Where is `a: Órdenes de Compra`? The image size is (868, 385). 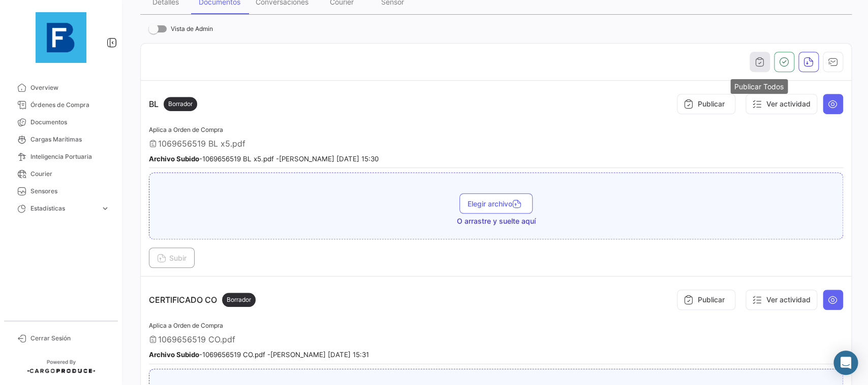 a: Órdenes de Compra is located at coordinates (61, 105).